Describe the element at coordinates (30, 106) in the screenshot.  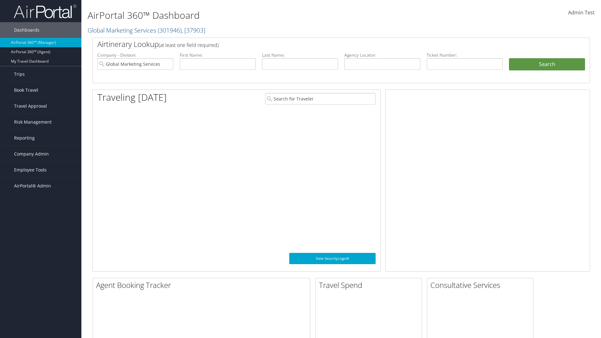
I see `span: Travel Approval` at that location.